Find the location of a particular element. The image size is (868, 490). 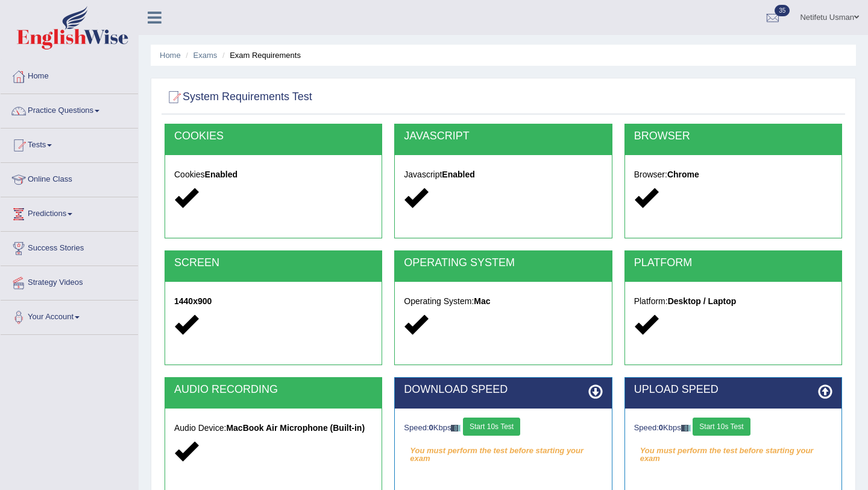

strong: Desktop / Laptop is located at coordinates (703, 302).